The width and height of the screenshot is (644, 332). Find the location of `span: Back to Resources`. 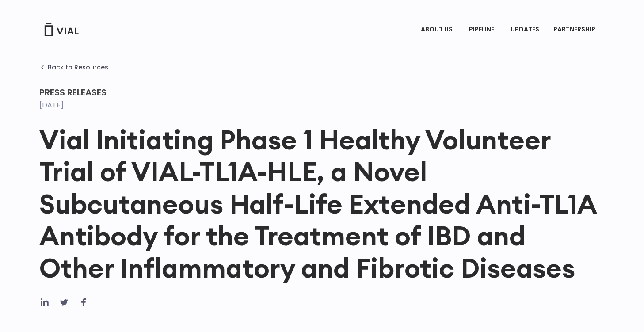

span: Back to Resources is located at coordinates (78, 67).